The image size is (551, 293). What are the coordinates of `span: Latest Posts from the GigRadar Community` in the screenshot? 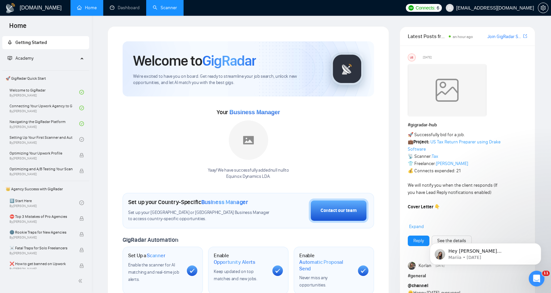 It's located at (427, 36).